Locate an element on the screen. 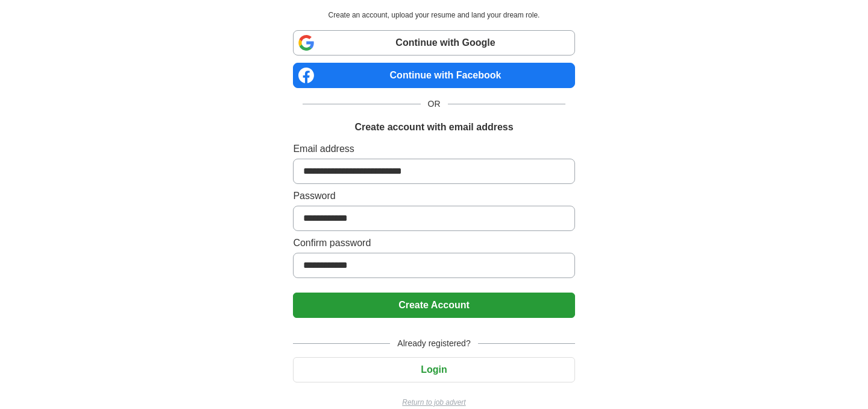 The image size is (868, 409). label: Confirm password is located at coordinates (434, 243).